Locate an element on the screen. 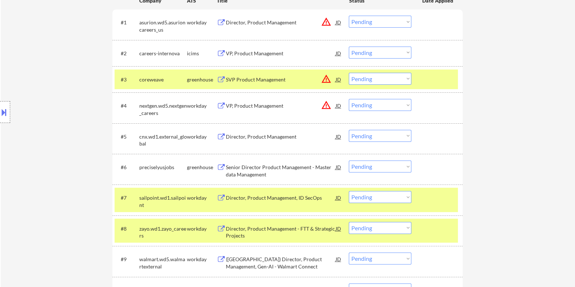 The height and width of the screenshot is (287, 575). div: zayo.wd1.zayo_careers is located at coordinates (162, 232).